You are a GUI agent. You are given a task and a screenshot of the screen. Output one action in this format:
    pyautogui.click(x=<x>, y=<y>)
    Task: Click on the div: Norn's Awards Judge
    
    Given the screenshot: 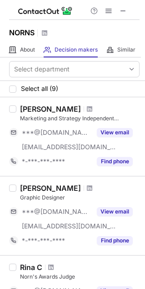 What is the action you would take?
    pyautogui.click(x=79, y=277)
    